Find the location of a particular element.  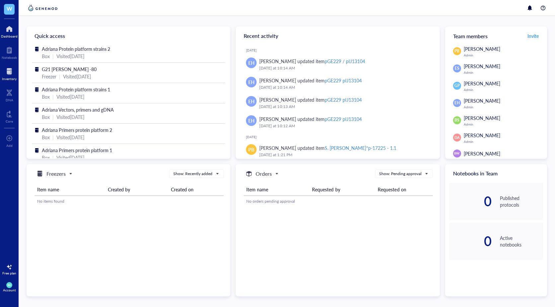

h5: Freezers is located at coordinates (56, 174).